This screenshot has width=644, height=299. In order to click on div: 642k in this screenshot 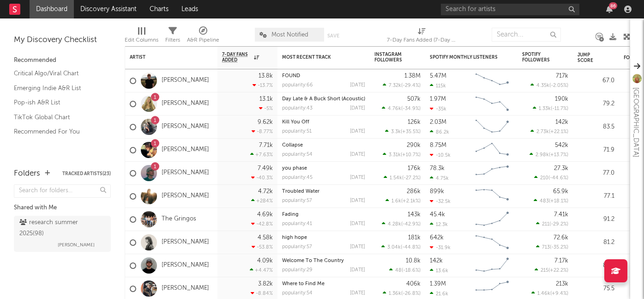, I will do `click(437, 238)`.